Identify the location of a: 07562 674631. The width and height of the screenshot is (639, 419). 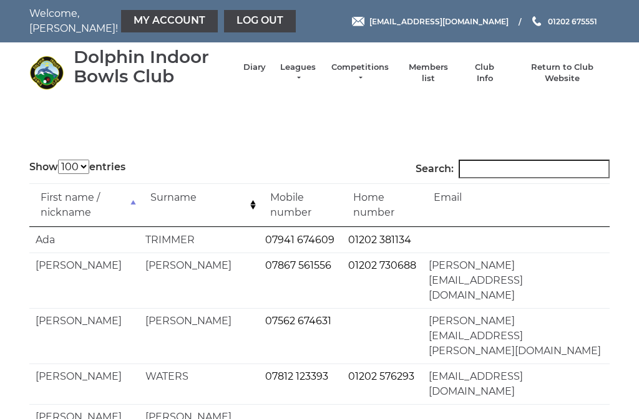
(298, 321).